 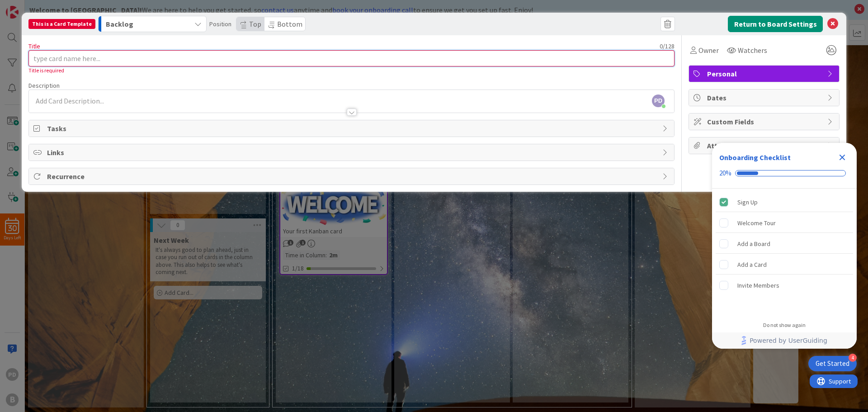 What do you see at coordinates (784, 252) in the screenshot?
I see `div: Checklist items` at bounding box center [784, 252].